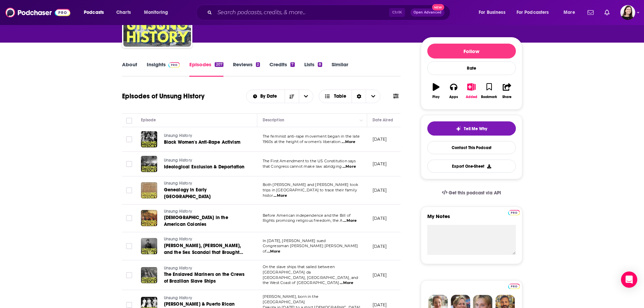  What do you see at coordinates (629, 280) in the screenshot?
I see `div: Open Intercom Messenger` at bounding box center [629, 280].